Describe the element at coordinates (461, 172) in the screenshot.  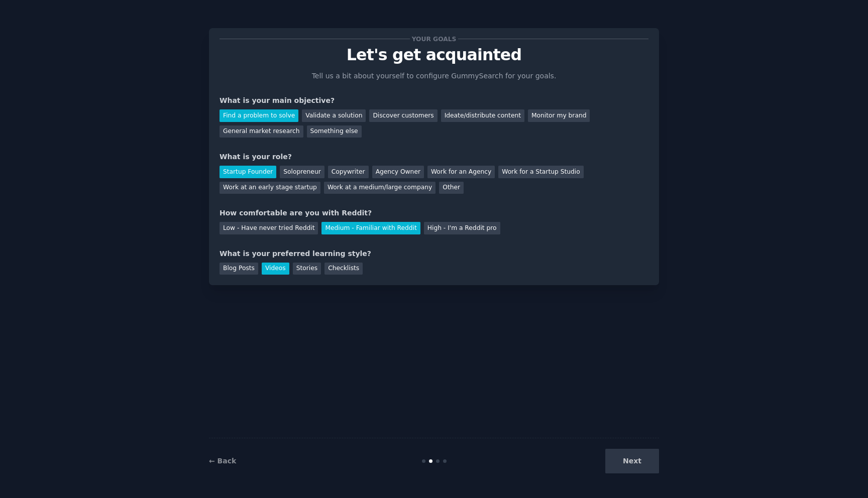
I see `div: Work for an Agency` at that location.